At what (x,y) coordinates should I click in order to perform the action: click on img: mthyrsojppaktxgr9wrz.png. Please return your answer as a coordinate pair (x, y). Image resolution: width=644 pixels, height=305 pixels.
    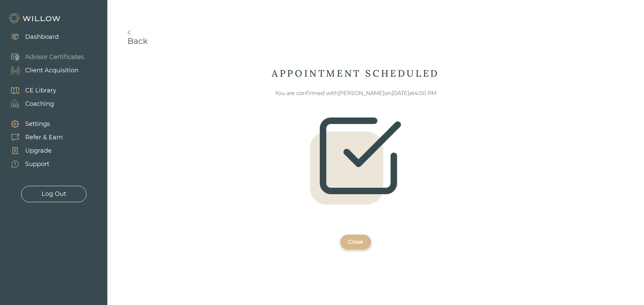
    Looking at the image, I should click on (356, 161).